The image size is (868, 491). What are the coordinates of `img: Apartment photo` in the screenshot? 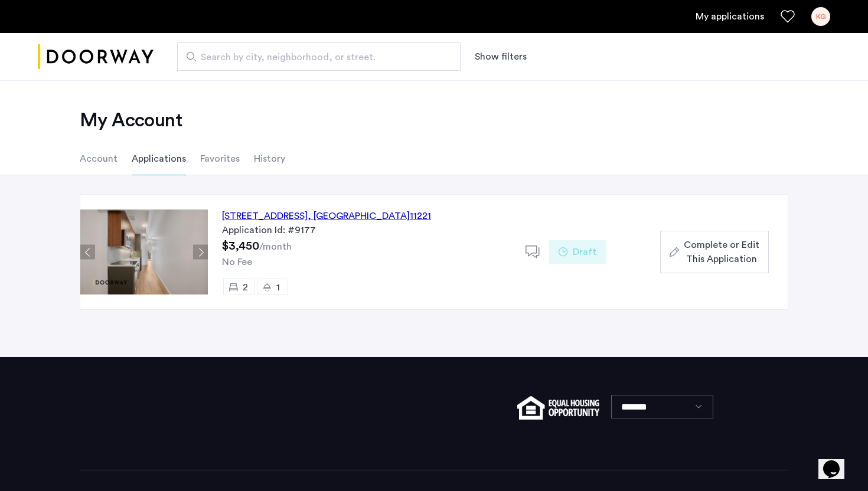 It's located at (144, 252).